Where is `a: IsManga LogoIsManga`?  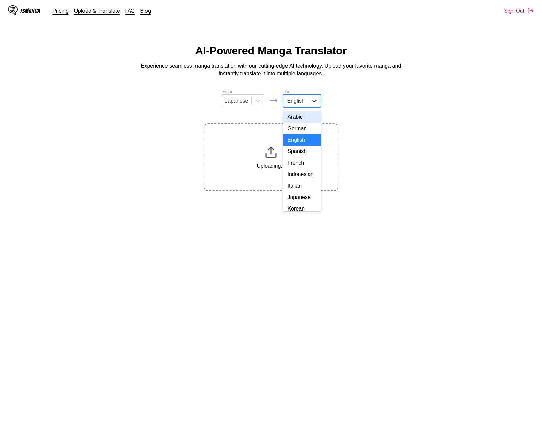
a: IsManga LogoIsManga is located at coordinates (30, 11).